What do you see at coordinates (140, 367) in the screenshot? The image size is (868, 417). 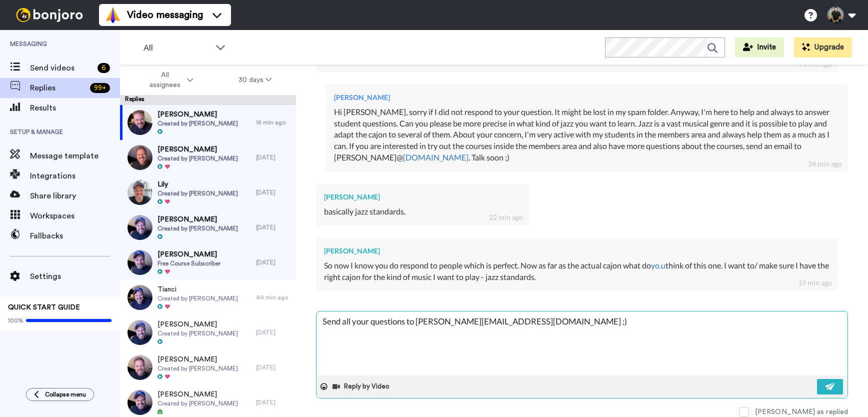 I see `img: 14d2a466-6285-4553-9a3c-08150fe7b104-thumb.jpg` at bounding box center [140, 367].